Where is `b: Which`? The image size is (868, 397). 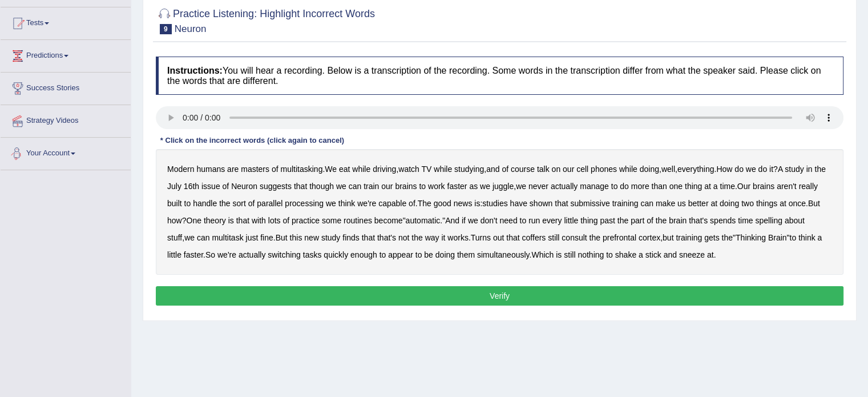
b: Which is located at coordinates (542, 255).